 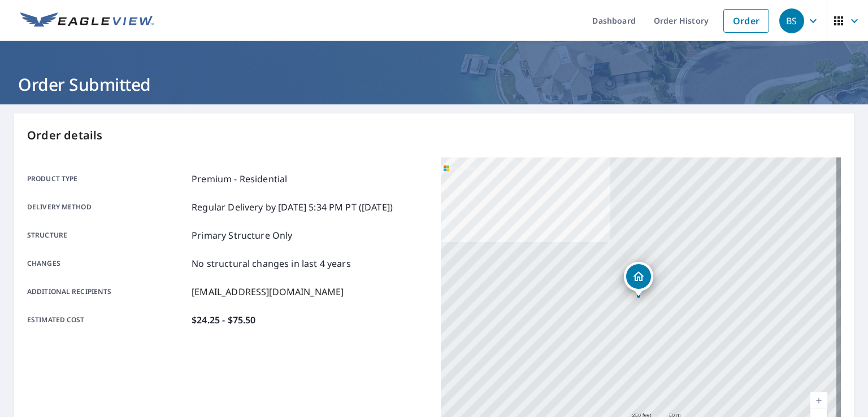 What do you see at coordinates (87, 21) in the screenshot?
I see `img: EV Logo` at bounding box center [87, 21].